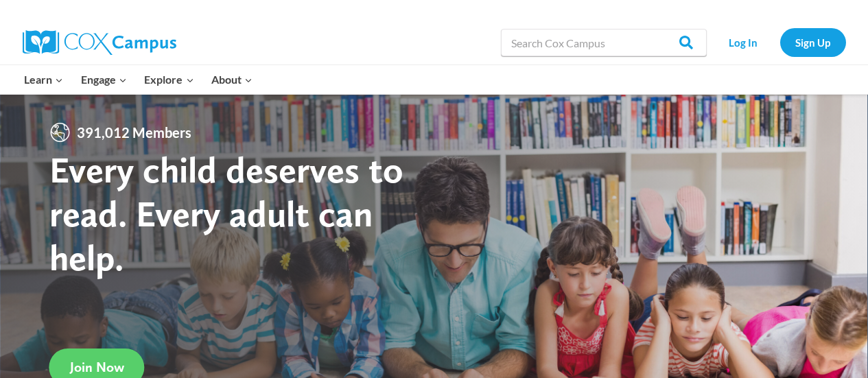 This screenshot has width=868, height=378. What do you see at coordinates (169, 80) in the screenshot?
I see `span: Explore` at bounding box center [169, 80].